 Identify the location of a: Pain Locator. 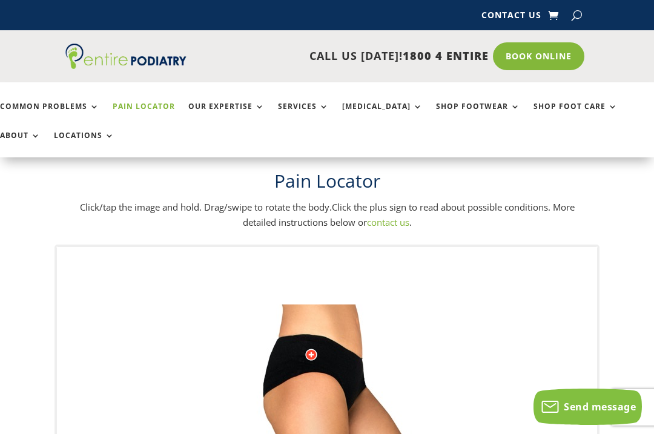
(143, 115).